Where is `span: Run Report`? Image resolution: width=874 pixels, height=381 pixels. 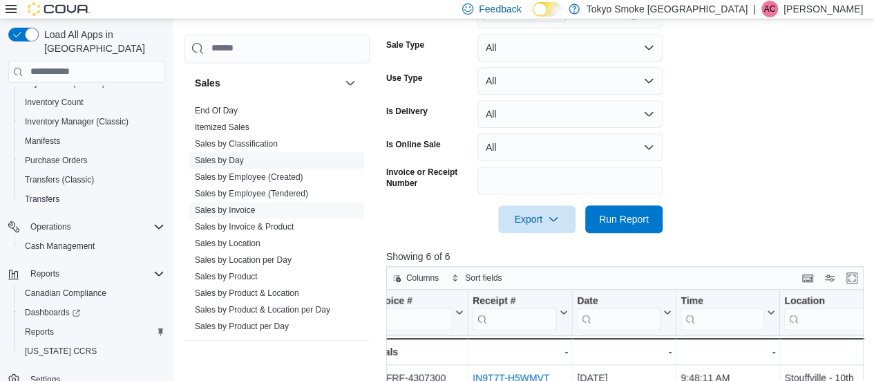
span: Run Report is located at coordinates (624, 219).